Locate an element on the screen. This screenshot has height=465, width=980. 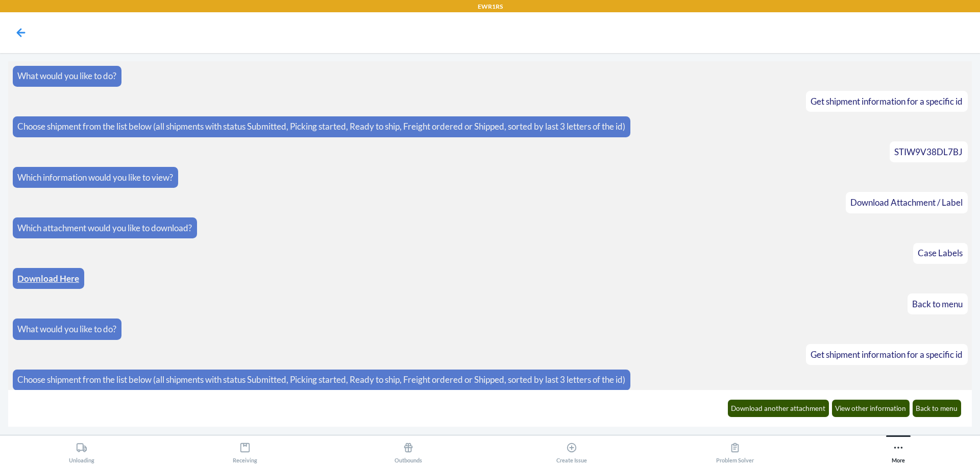
button: More is located at coordinates (899, 449).